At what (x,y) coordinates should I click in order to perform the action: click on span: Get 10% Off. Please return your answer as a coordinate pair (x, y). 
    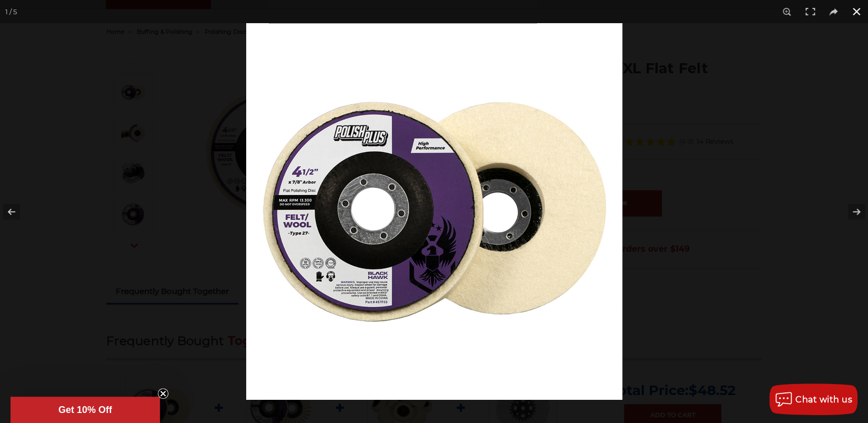
    Looking at the image, I should click on (85, 410).